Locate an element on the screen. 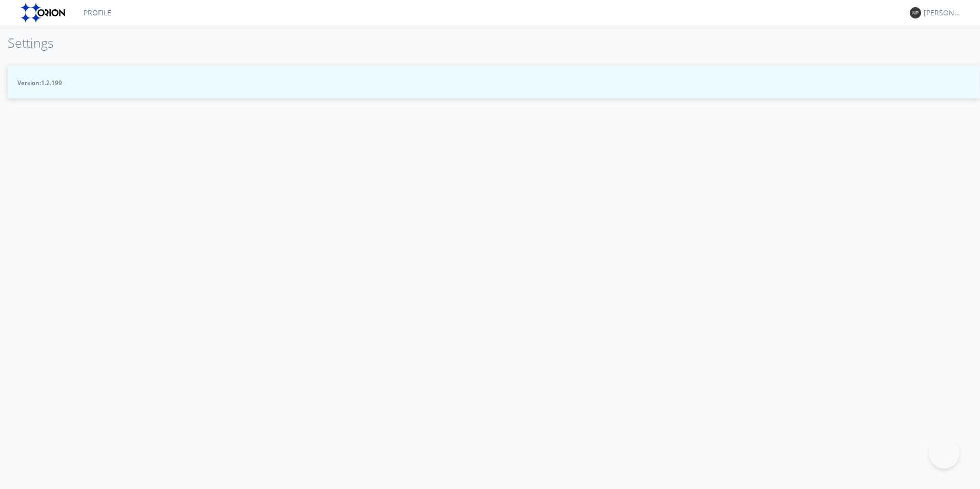 This screenshot has width=980, height=489. span: Version: 1.2.199 is located at coordinates (494, 83).